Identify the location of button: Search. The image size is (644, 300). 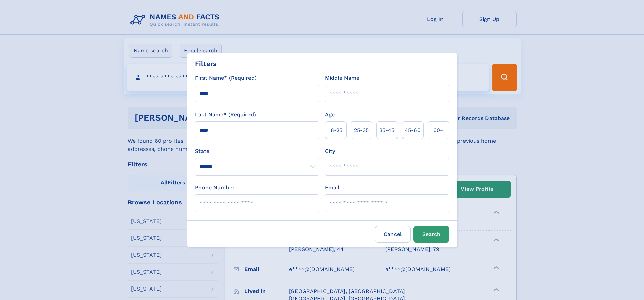
(431, 234).